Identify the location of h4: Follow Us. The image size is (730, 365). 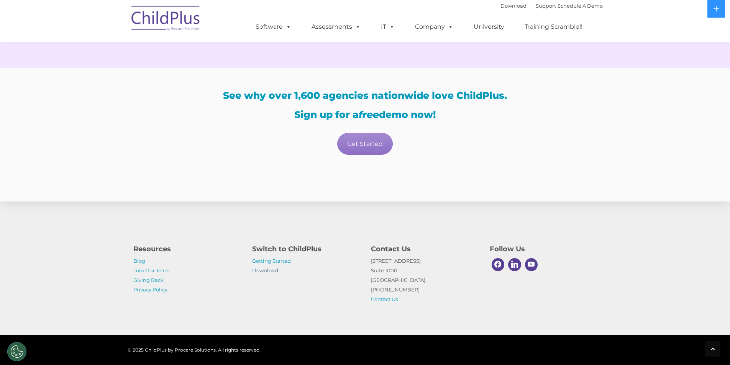
(543, 249).